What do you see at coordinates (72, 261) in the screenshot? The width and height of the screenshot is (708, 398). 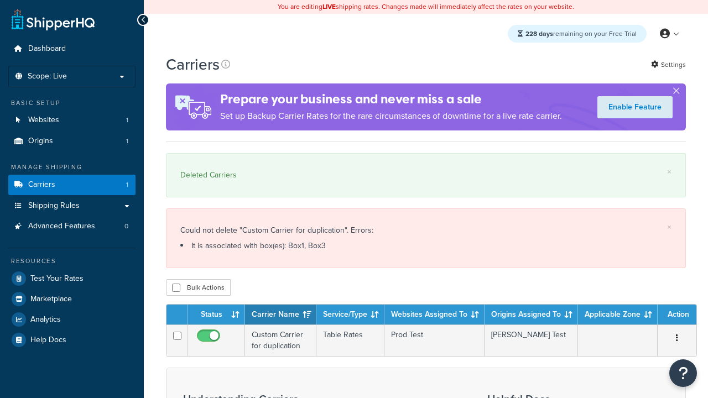 I see `div: Resources` at bounding box center [72, 261].